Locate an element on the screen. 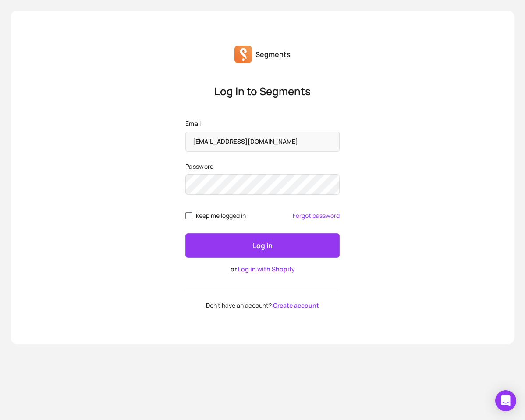 The width and height of the screenshot is (525, 420). div: Open Intercom Messenger is located at coordinates (506, 401).